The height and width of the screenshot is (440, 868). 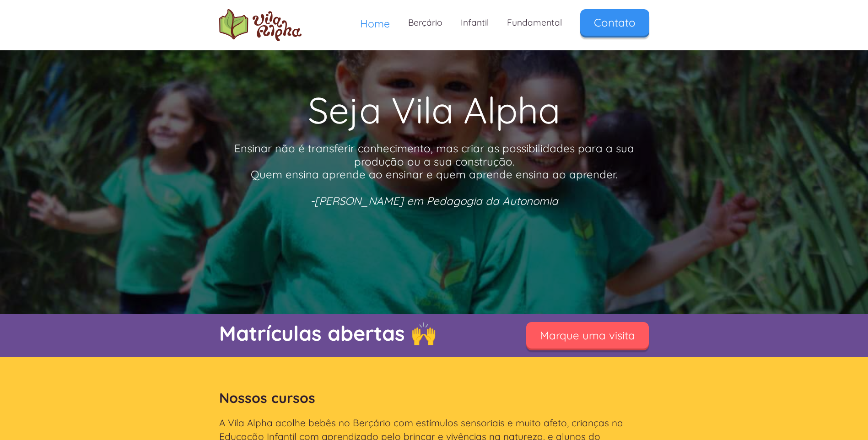 I want to click on p: Ensinar não é transferir conhecimento, mas criar as possibilidades para a sua produção ou a sua c..., so click(x=434, y=175).